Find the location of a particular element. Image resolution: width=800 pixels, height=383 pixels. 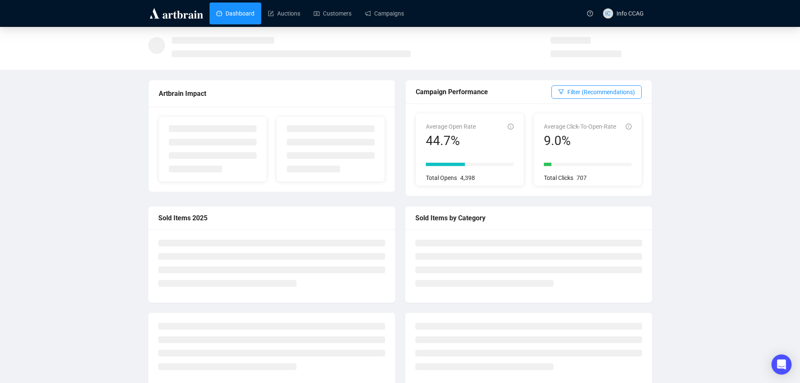

a: Campaigns is located at coordinates (384, 13).